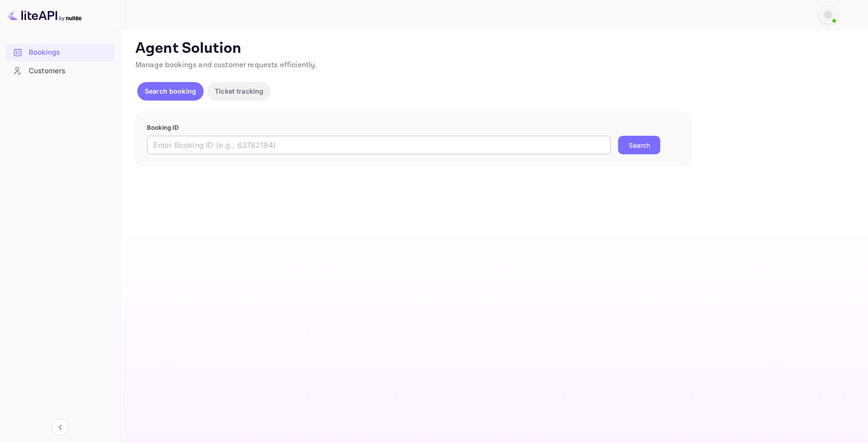  I want to click on button: Collapse navigation, so click(60, 427).